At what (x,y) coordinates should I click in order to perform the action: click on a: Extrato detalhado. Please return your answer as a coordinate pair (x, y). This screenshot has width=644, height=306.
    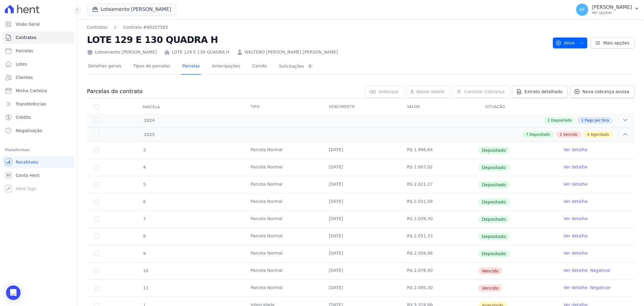
    Looking at the image, I should click on (540, 91).